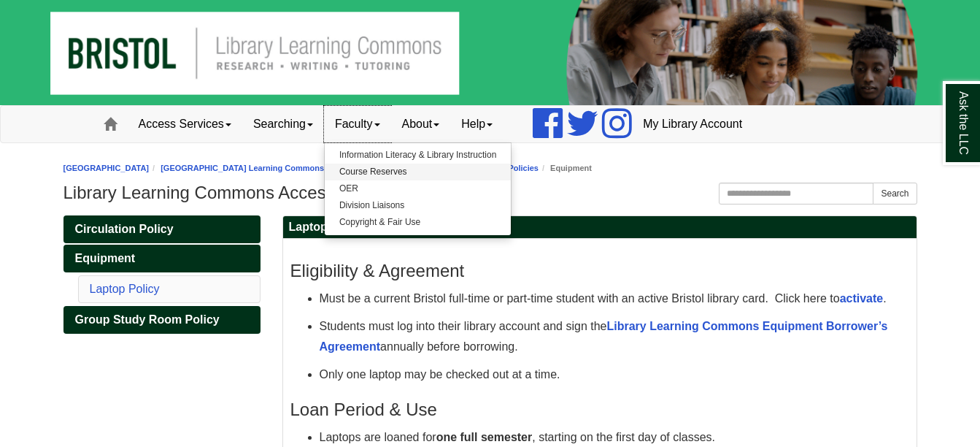 Image resolution: width=980 pixels, height=447 pixels. I want to click on p: Students must log into their library account and sign the annually before borrowing., so click(614, 336).